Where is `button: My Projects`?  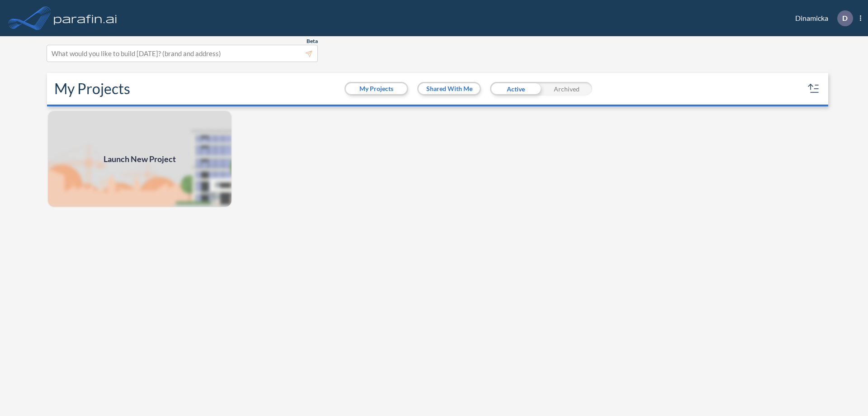 button: My Projects is located at coordinates (376, 89).